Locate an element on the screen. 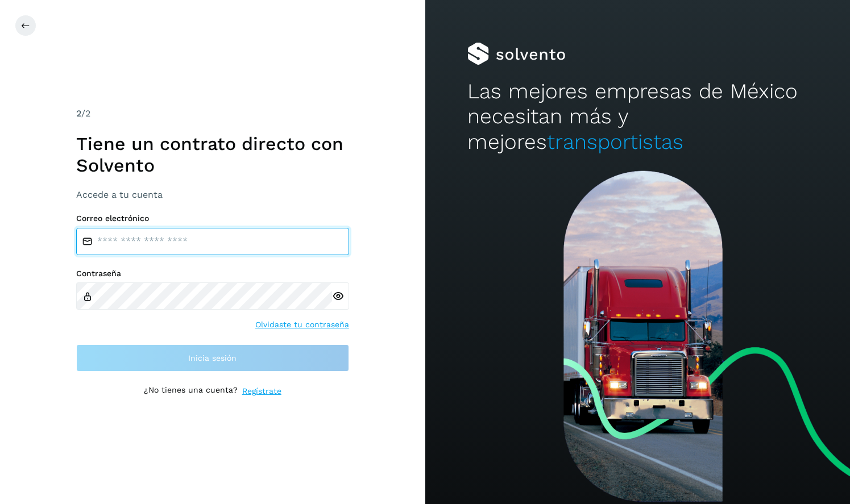  h1: Tiene un contrato directo con Solvento is located at coordinates (212, 154).